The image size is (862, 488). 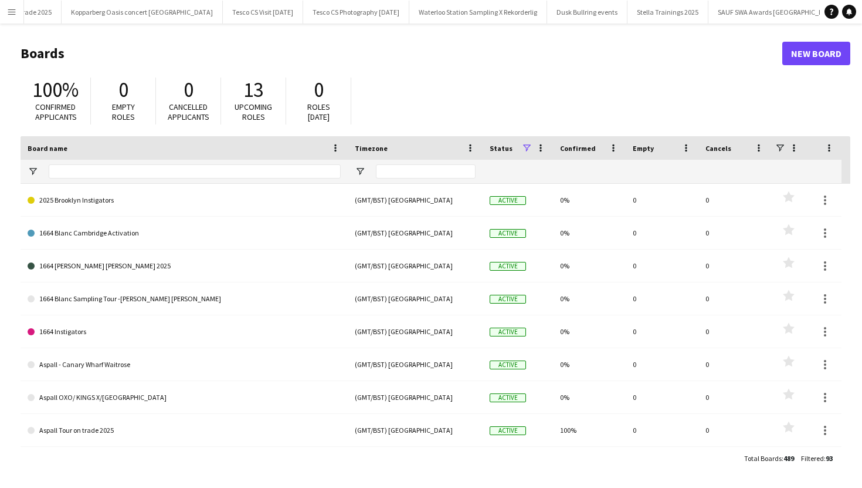 I want to click on button: Stella Trainings 2025, so click(x=668, y=12).